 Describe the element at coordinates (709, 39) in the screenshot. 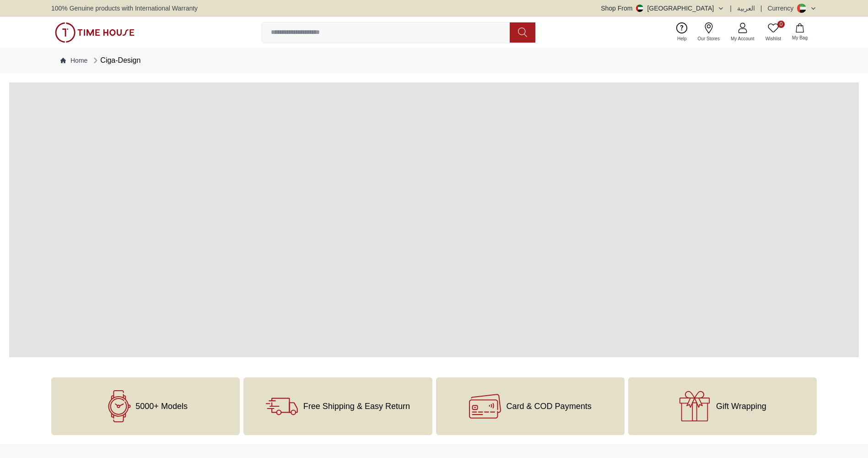

I see `span: Our Stores` at that location.